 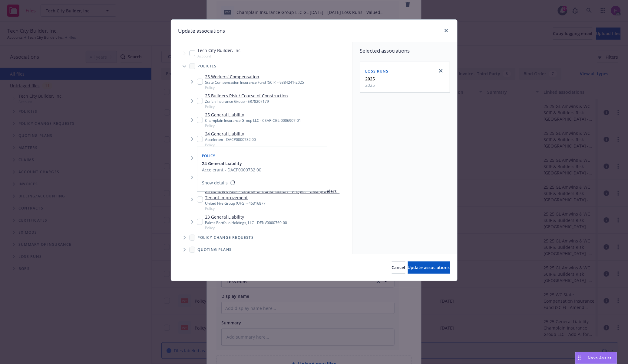 I want to click on span: Quoting plans, so click(x=214, y=250).